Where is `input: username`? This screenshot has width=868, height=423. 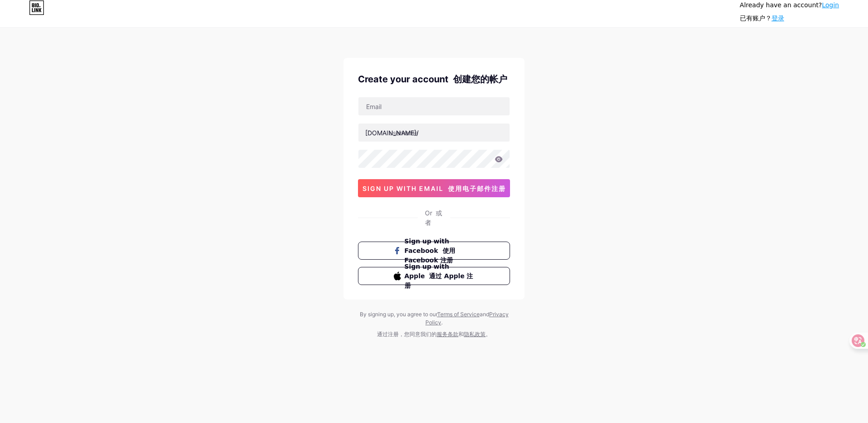 input: username is located at coordinates (434, 133).